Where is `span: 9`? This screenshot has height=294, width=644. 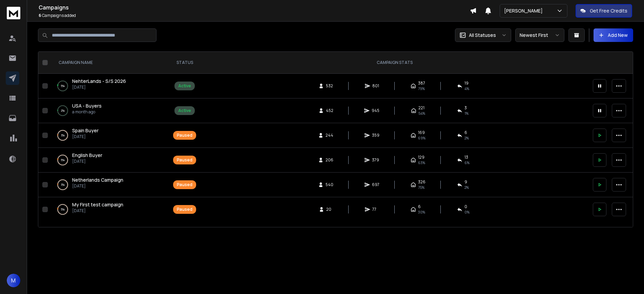
span: 9 is located at coordinates (466, 182).